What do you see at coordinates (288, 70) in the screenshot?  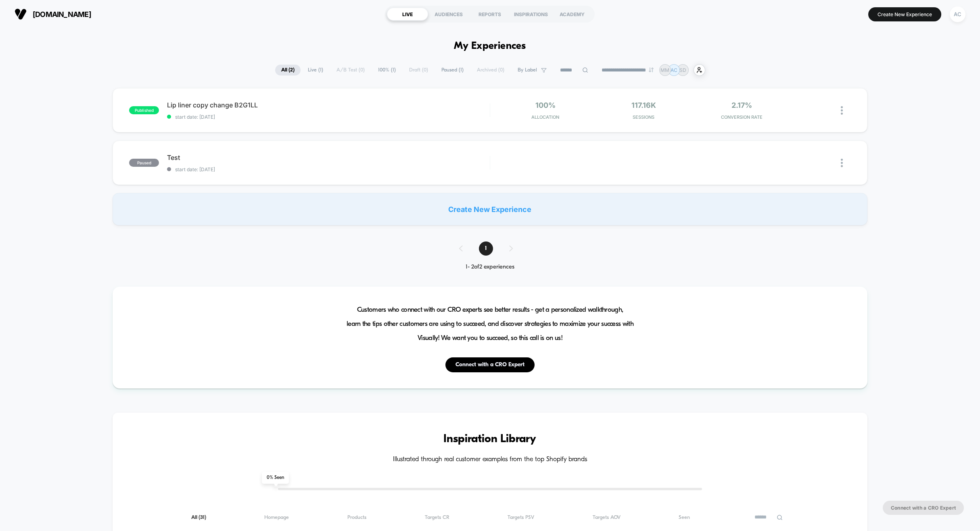 I see `span: All ( 2 )` at bounding box center [288, 70].